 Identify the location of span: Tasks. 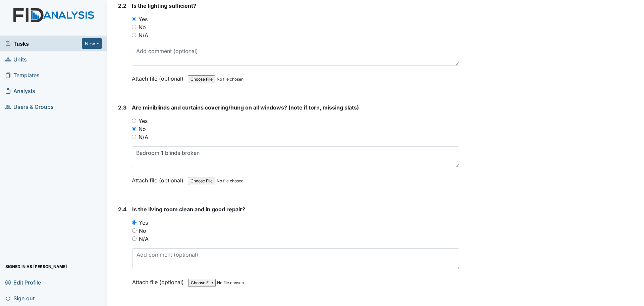
(44, 44).